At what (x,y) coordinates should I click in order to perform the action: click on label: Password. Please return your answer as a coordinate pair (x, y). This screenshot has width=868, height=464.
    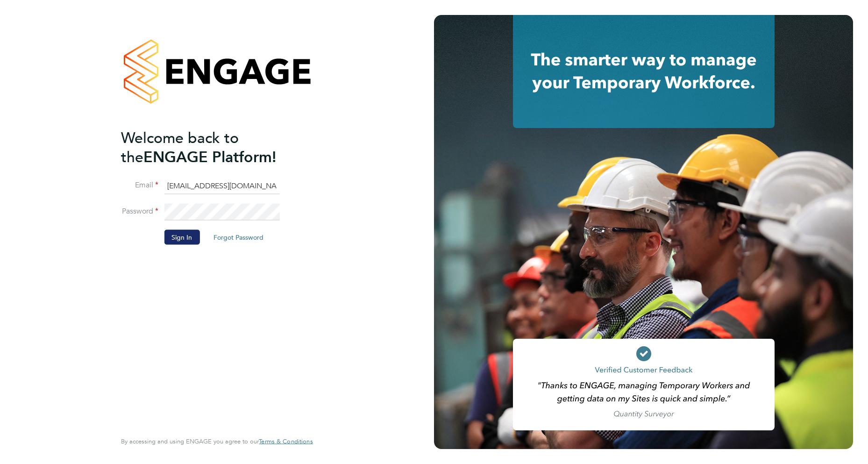
    Looking at the image, I should click on (139, 211).